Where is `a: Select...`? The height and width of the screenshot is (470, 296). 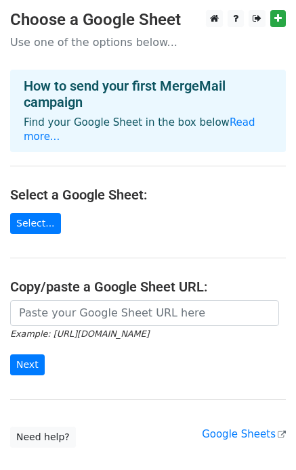
a: Select... is located at coordinates (35, 223).